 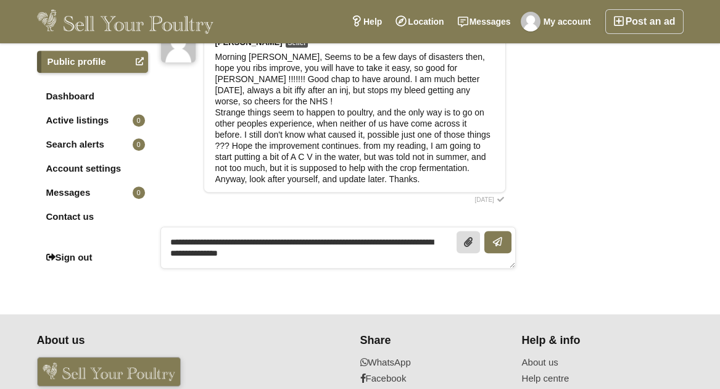 I want to click on a: Location, so click(x=420, y=22).